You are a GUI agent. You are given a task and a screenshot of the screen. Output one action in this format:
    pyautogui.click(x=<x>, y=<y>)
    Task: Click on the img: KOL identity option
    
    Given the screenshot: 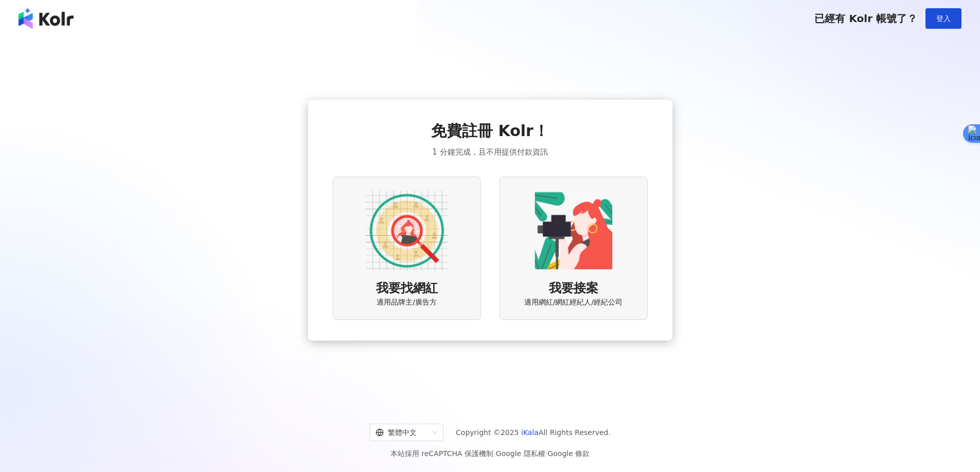 What is the action you would take?
    pyautogui.click(x=573, y=231)
    